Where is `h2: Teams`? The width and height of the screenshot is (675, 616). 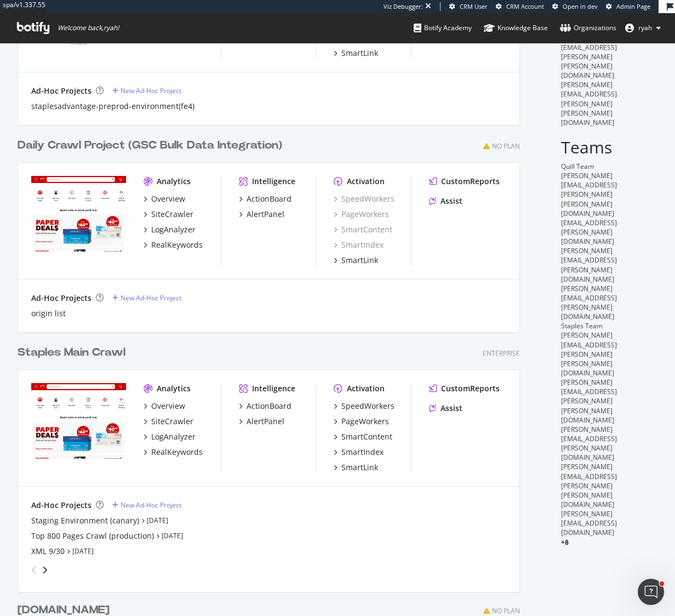 h2: Teams is located at coordinates (609, 147).